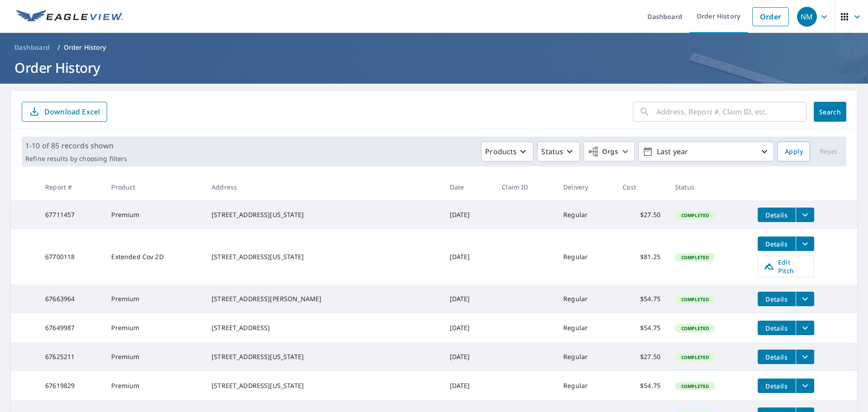 This screenshot has height=412, width=868. What do you see at coordinates (777, 243) in the screenshot?
I see `button: detailsBtn-67700118` at bounding box center [777, 243].